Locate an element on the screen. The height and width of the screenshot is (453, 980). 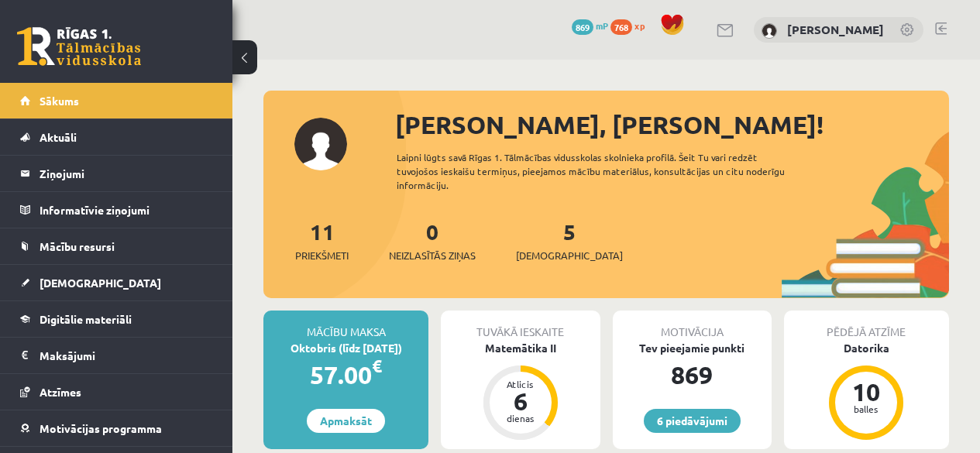
a: Maksājumi is located at coordinates (116, 356).